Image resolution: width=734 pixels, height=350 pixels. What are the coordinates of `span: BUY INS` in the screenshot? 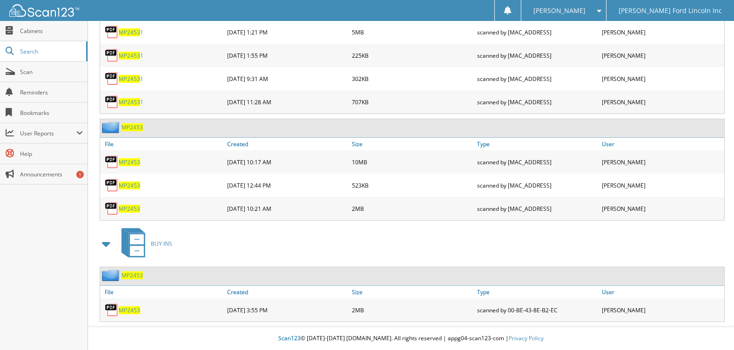 It's located at (162, 244).